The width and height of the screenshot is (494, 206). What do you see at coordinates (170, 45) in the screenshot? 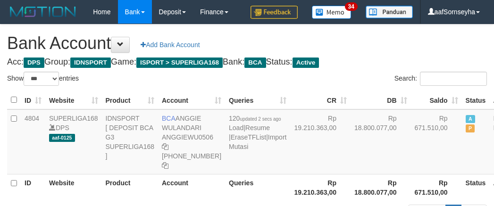
I see `a: Add Bank Account` at bounding box center [170, 45].